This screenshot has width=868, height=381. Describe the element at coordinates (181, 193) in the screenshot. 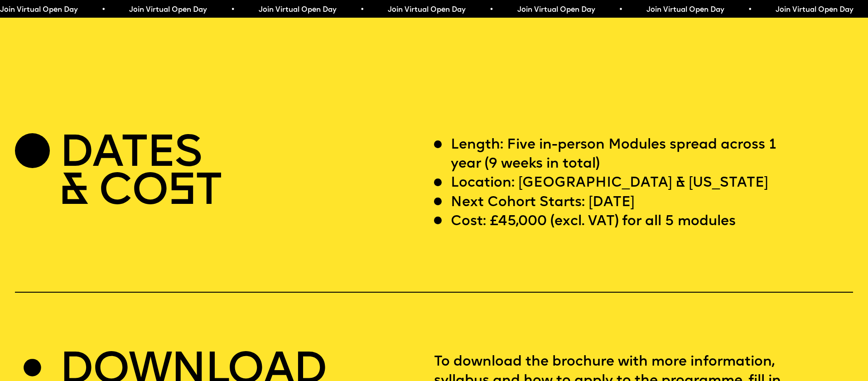

I see `span: S` at that location.